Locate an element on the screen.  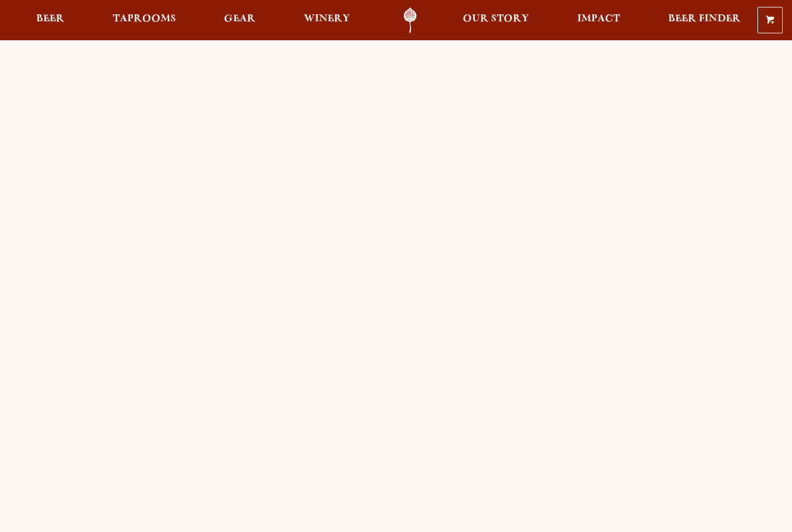
span: Impact is located at coordinates (599, 19).